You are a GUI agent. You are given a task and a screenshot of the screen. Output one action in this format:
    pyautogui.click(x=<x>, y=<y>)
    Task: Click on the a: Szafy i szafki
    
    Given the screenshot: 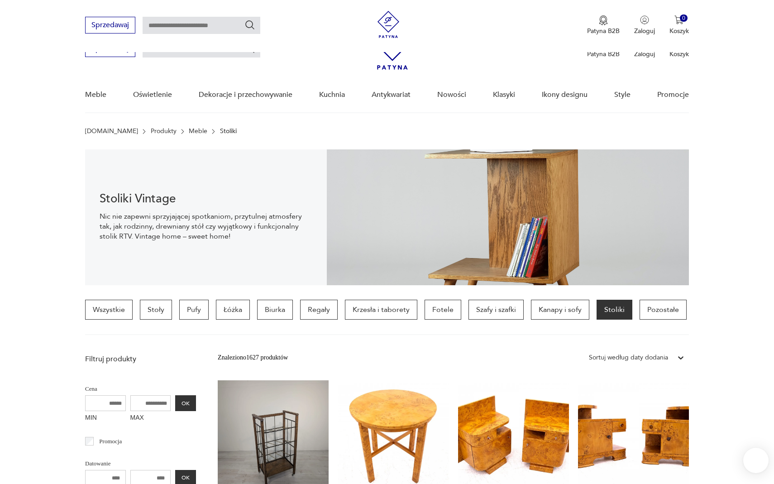 What is the action you would take?
    pyautogui.click(x=496, y=309)
    